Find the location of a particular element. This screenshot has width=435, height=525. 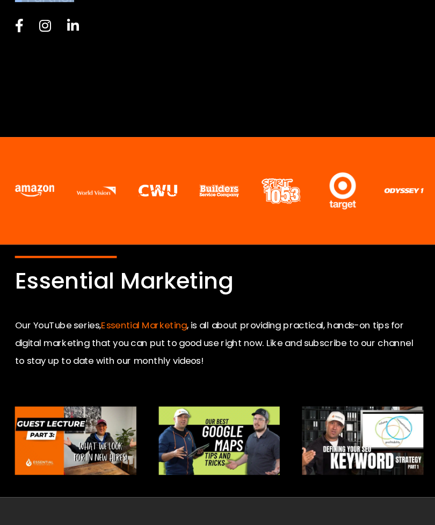

p: Our YouTube series, , is all about providing practical, hands-on tips for digital marketing that ... is located at coordinates (217, 340).